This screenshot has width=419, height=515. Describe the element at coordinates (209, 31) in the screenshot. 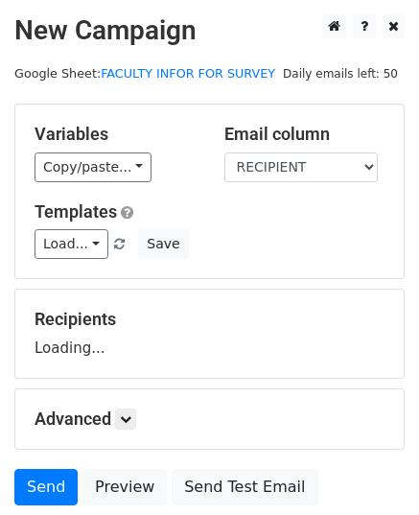

I see `h2: New Campaign` at that location.